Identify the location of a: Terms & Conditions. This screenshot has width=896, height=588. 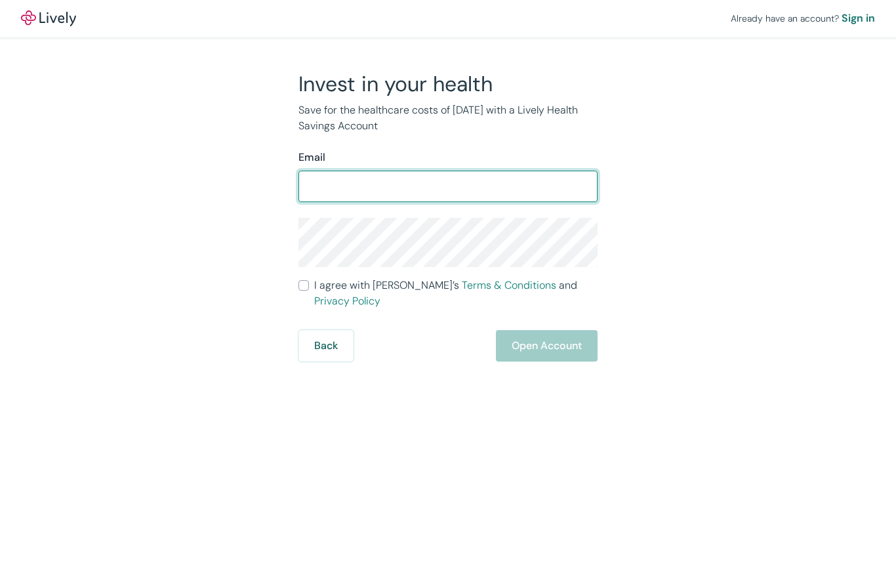
(509, 285).